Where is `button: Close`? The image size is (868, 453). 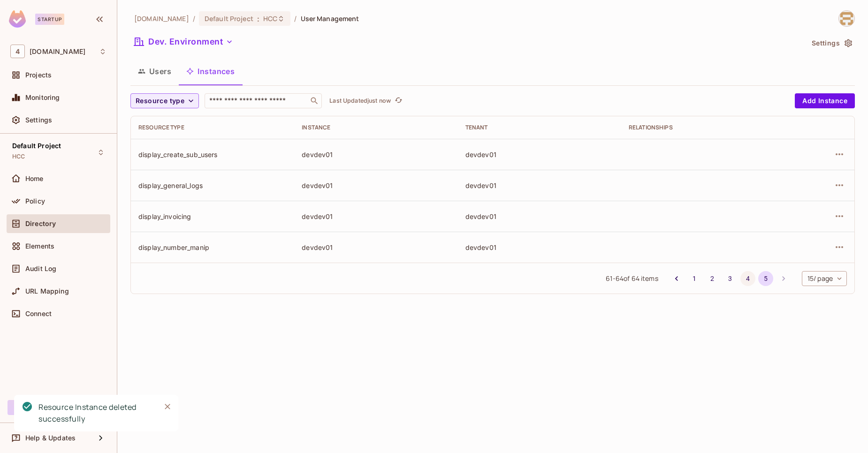 button: Close is located at coordinates (167, 407).